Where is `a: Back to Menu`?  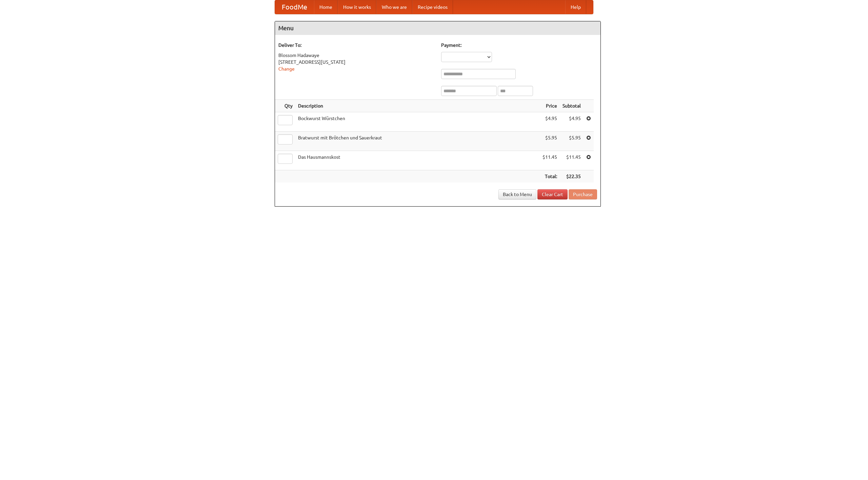
a: Back to Menu is located at coordinates (518, 194).